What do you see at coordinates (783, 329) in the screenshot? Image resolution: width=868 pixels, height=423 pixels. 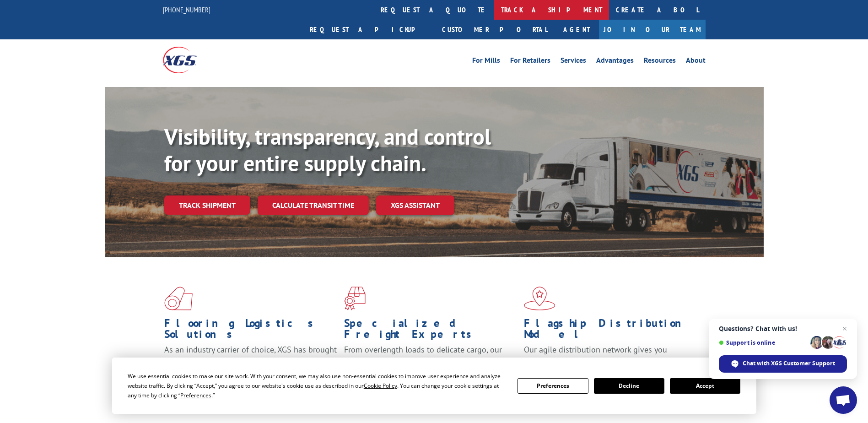 I see `span: Questions? Chat with us!` at bounding box center [783, 329].